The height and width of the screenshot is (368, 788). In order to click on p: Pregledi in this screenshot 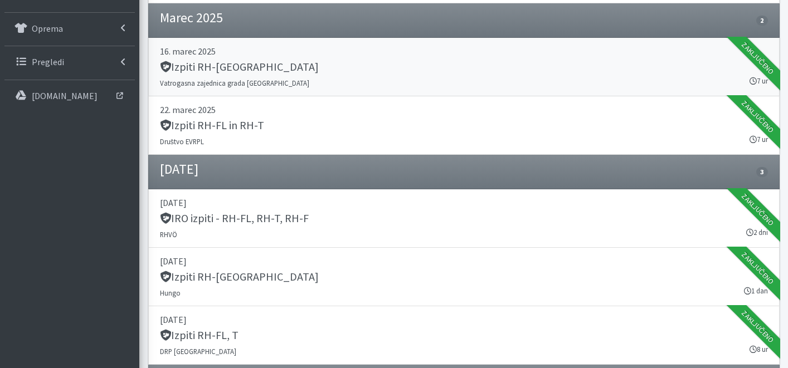, I will do `click(48, 62)`.